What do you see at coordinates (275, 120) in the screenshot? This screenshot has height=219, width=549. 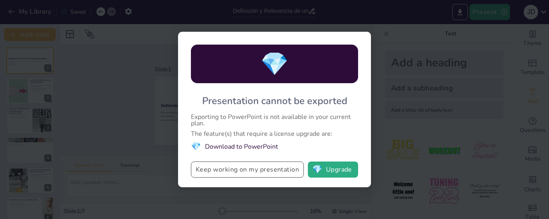 I see `div: Exporting to PowerPoint is not available in your current plan.` at bounding box center [275, 120].